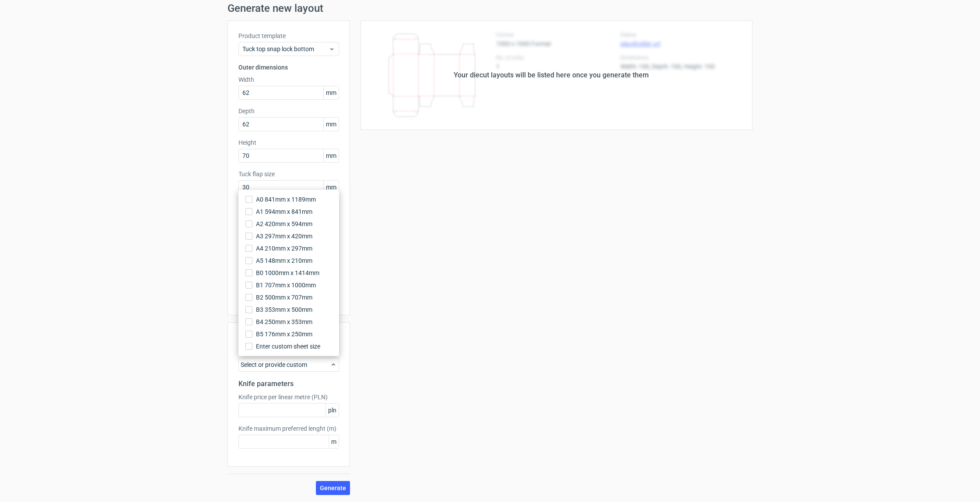 This screenshot has width=980, height=502. I want to click on label: Tuck flap size, so click(289, 174).